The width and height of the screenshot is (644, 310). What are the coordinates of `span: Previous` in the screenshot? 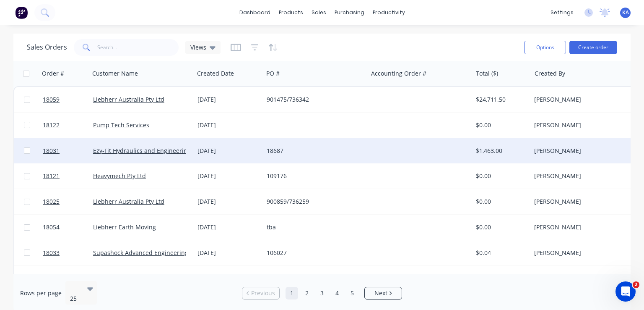 It's located at (263, 293).